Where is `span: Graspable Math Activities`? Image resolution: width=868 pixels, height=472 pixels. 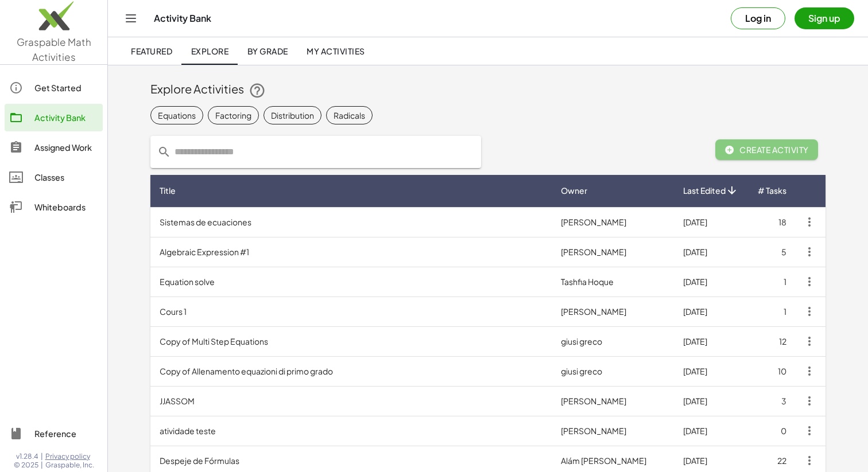 span: Graspable Math Activities is located at coordinates (54, 49).